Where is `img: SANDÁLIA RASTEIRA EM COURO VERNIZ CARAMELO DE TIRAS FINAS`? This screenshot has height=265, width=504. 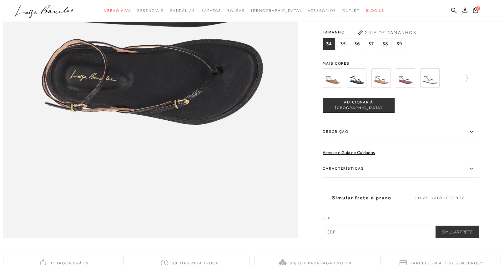
img: SANDÁLIA RASTEIRA EM COURO VERNIZ CARAMELO DE TIRAS FINAS is located at coordinates (381, 78).